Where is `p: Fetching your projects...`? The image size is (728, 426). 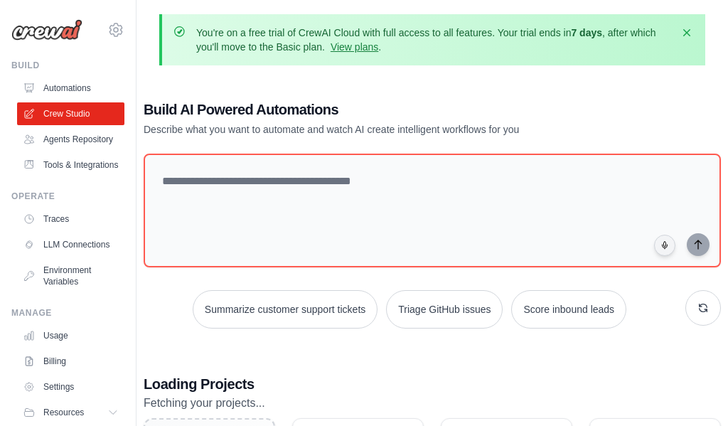 p: Fetching your projects... is located at coordinates (432, 403).